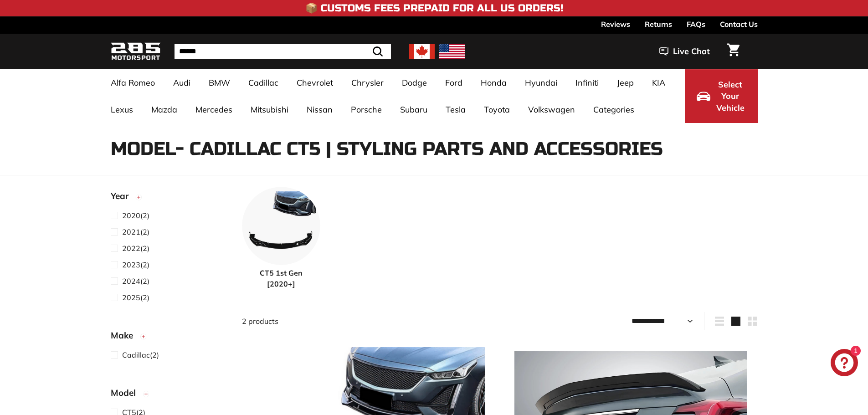  Describe the element at coordinates (625, 82) in the screenshot. I see `a: Jeep` at that location.